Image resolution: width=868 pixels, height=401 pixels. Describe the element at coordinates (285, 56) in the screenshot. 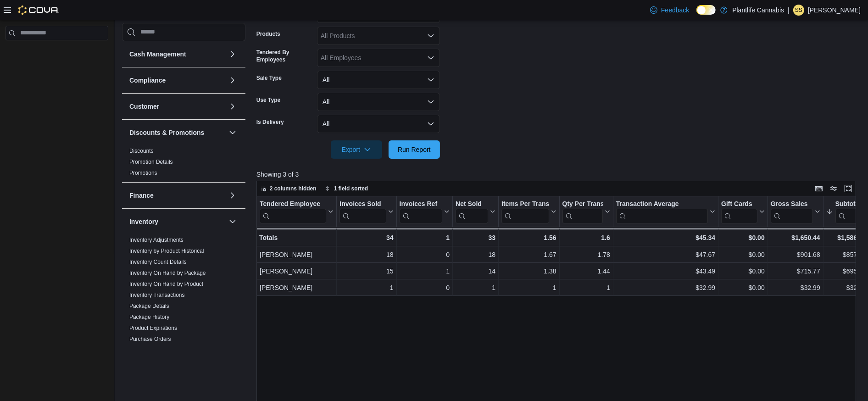

I see `label: Tendered By Employees` at that location.